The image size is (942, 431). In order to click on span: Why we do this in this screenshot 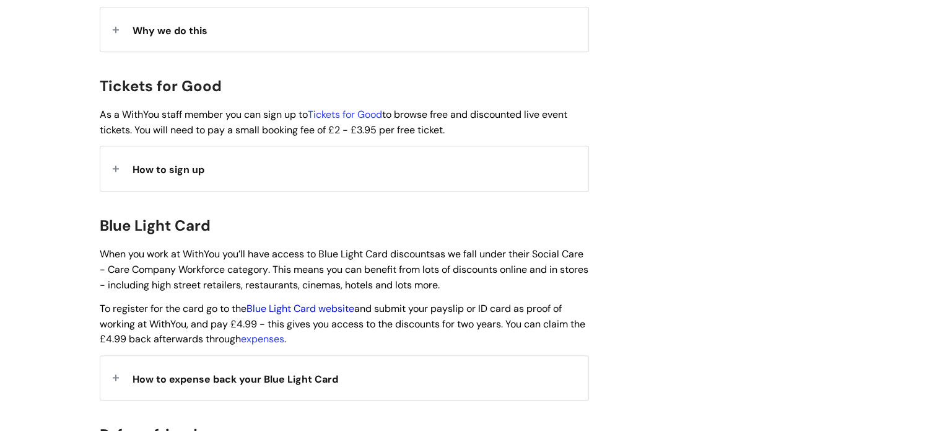, I will do `click(170, 30)`.